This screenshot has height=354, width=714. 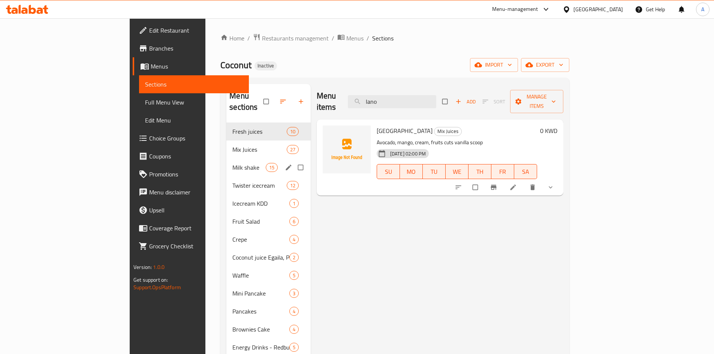 I want to click on div: Fruit Salad6, so click(x=268, y=221).